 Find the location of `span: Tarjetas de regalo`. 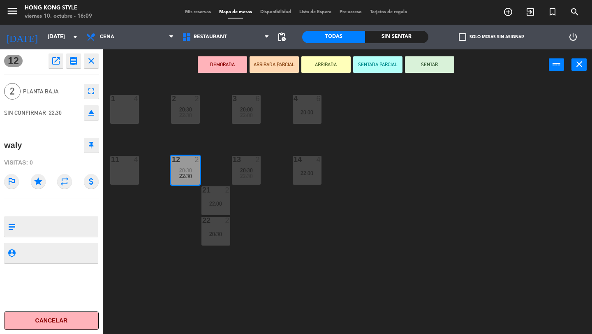

span: Tarjetas de regalo is located at coordinates (389, 12).